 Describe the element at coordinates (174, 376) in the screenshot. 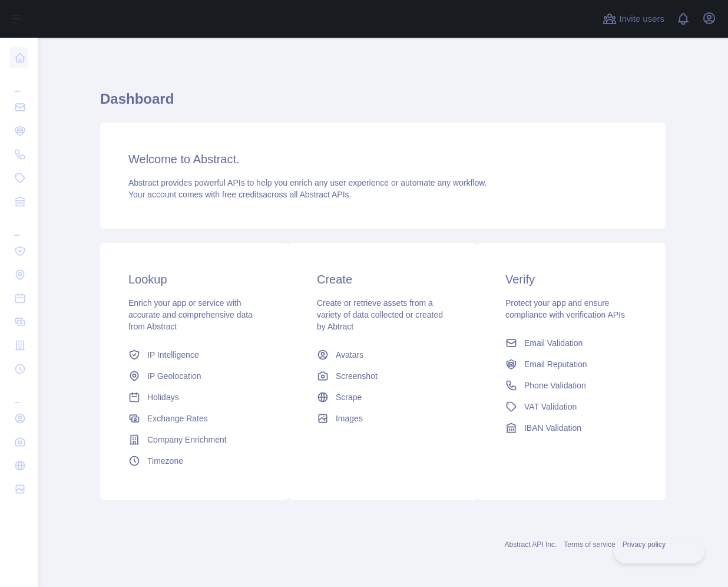

I see `span: IP Geolocation` at that location.